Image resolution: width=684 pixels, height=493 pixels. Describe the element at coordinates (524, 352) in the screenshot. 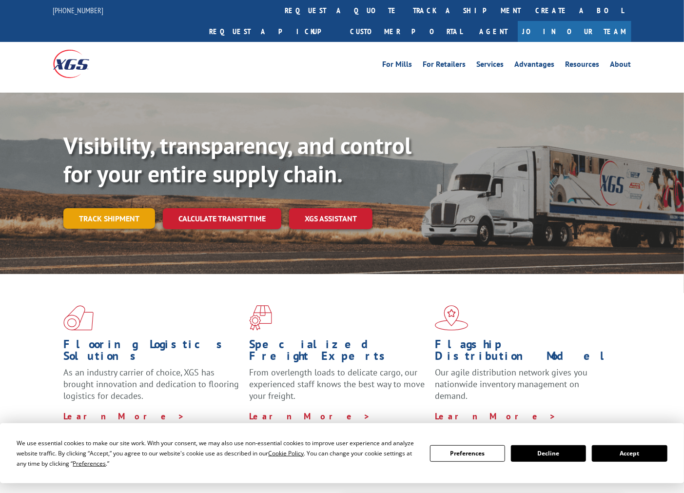

I see `h1: Flagship Distribution Model` at that location.